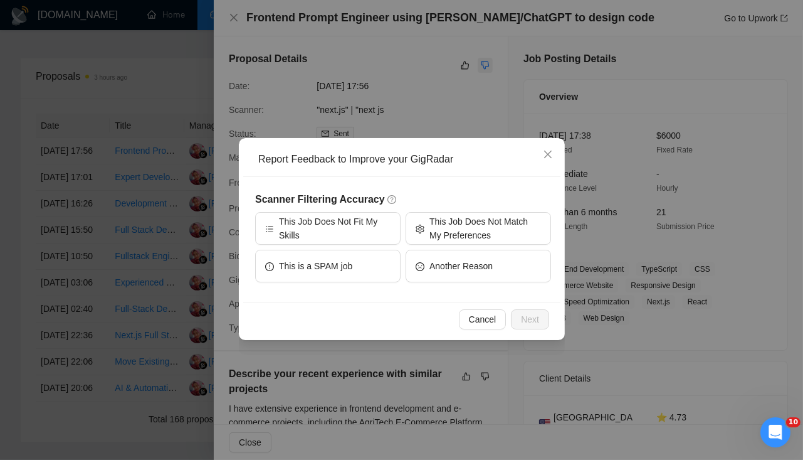 This screenshot has height=460, width=803. What do you see at coordinates (548, 154) in the screenshot?
I see `span: close` at bounding box center [548, 154].